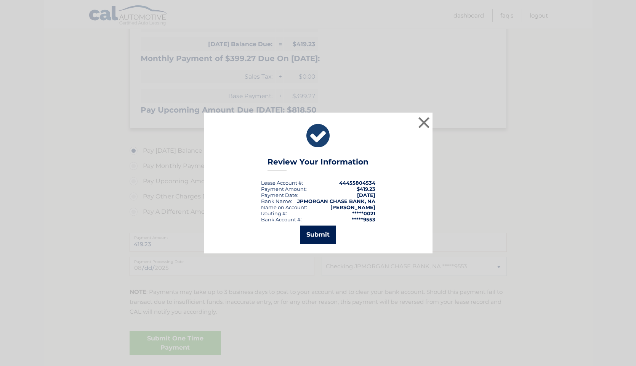 The width and height of the screenshot is (636, 366). I want to click on span: Payment Date, so click(279, 195).